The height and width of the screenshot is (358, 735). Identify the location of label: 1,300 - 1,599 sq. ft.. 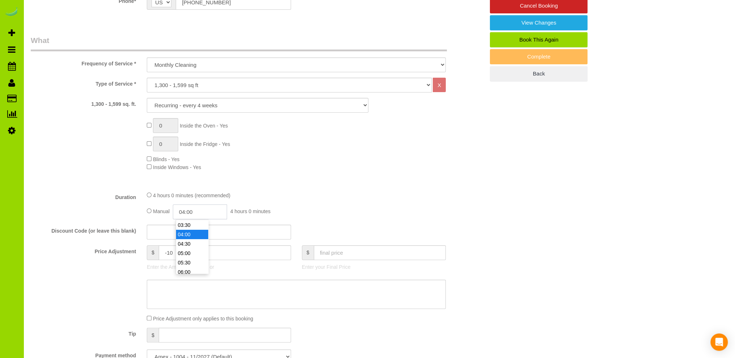
(83, 103).